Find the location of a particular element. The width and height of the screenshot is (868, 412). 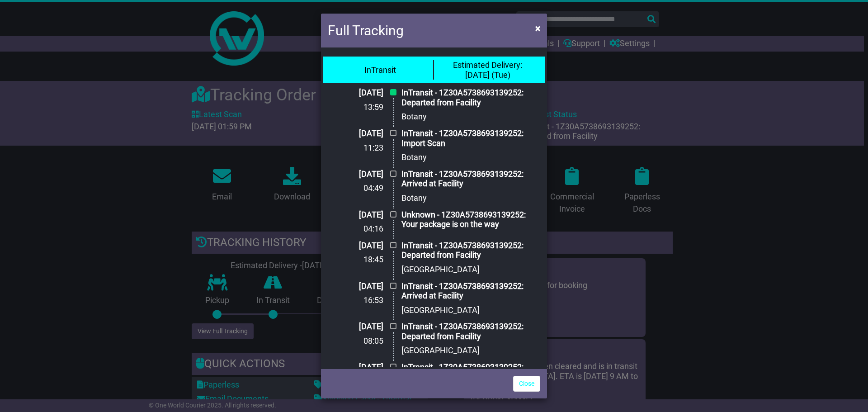

p: Unknown - 1Z30A5738693139252: Your package is on the way is located at coordinates (471, 219).